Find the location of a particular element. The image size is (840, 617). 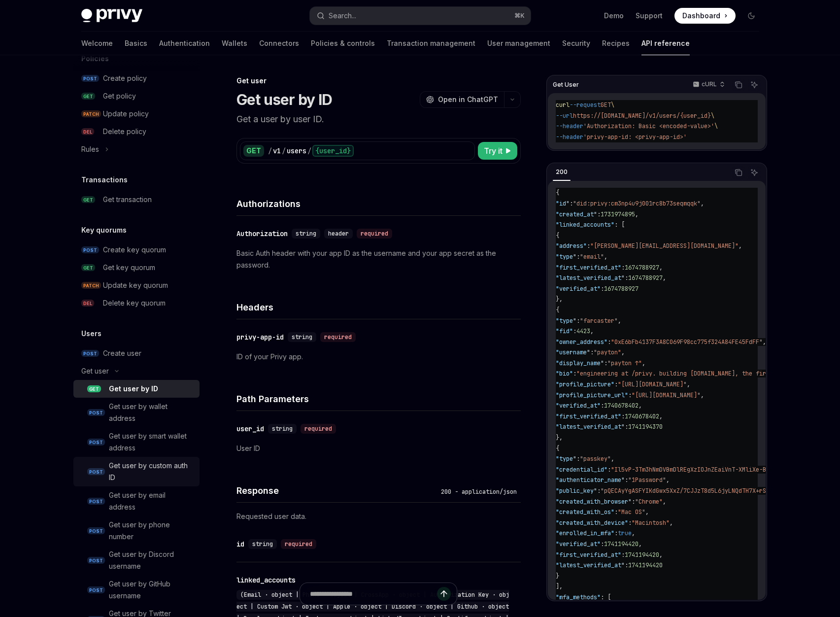

a: POSTGet user by phone number is located at coordinates (136, 531).